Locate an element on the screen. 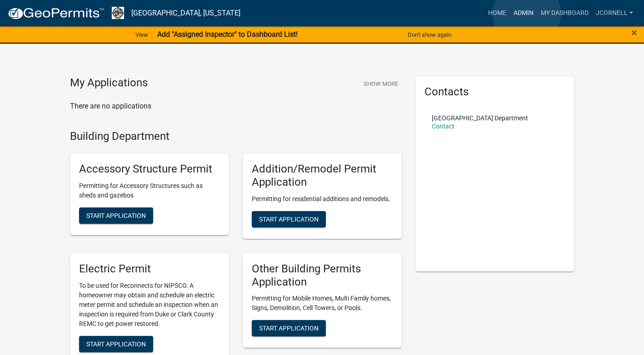 Image resolution: width=644 pixels, height=355 pixels. h5: Other Building Permits Application is located at coordinates (322, 276).